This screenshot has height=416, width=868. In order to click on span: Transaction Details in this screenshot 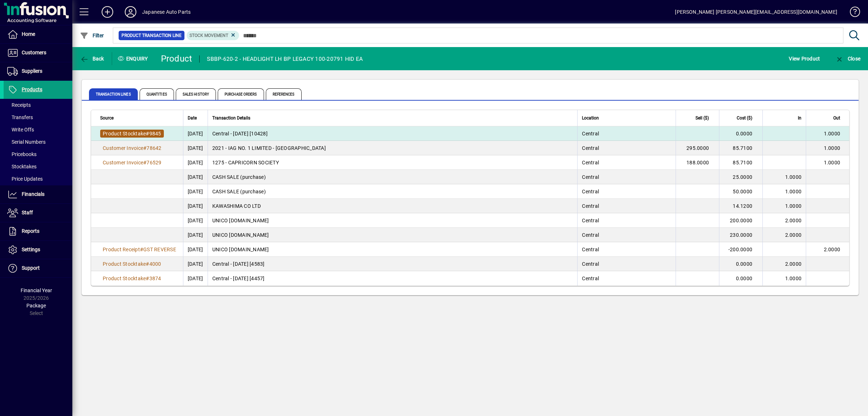, I will do `click(231, 118)`.